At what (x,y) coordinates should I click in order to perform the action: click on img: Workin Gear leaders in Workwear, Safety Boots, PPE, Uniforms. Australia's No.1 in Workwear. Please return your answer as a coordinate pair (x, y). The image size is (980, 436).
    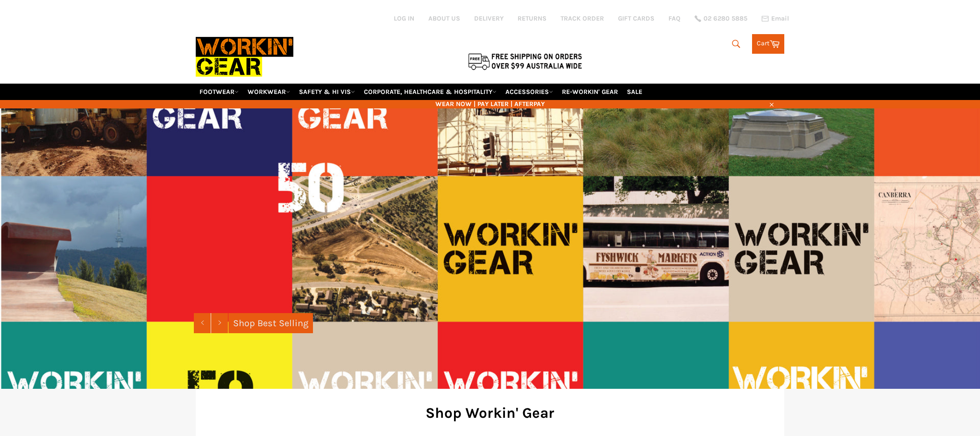
    Looking at the image, I should click on (244, 56).